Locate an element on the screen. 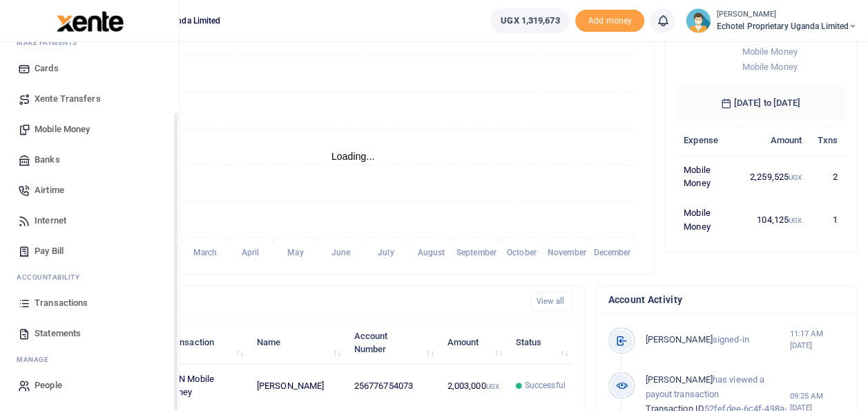 The image size is (868, 411). td: 1 is located at coordinates (827, 220).